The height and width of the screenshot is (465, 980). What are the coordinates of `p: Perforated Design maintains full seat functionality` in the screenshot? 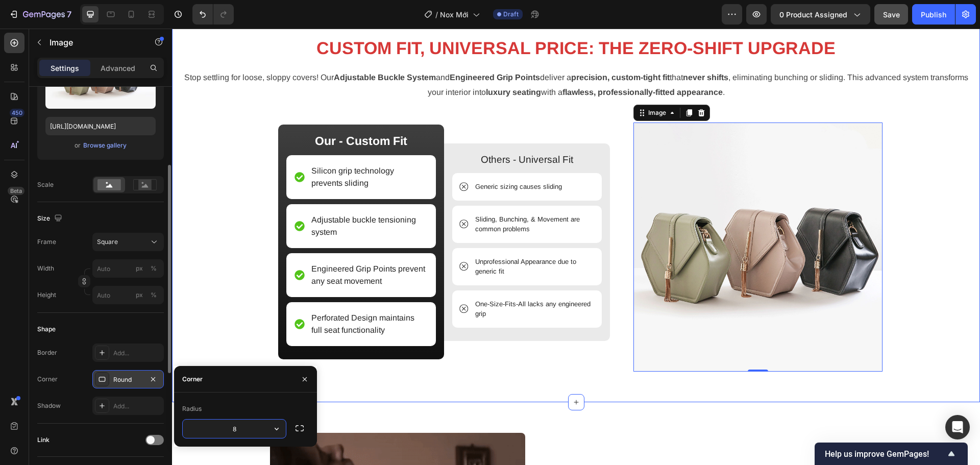 It's located at (197, 296).